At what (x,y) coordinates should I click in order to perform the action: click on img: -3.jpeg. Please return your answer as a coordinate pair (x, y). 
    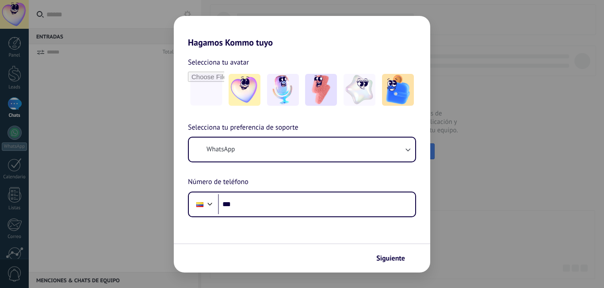
    Looking at the image, I should click on (321, 90).